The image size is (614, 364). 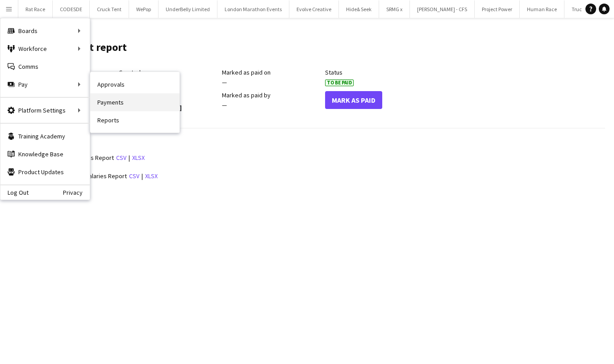 I want to click on button: Hide& Seek, so click(x=359, y=9).